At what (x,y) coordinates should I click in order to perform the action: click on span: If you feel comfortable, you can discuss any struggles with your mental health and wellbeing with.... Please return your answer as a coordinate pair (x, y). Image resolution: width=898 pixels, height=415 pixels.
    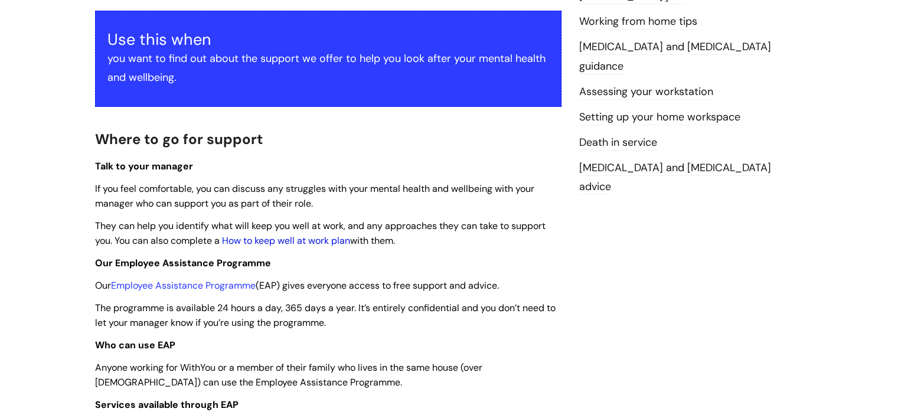
    Looking at the image, I should click on (315, 196).